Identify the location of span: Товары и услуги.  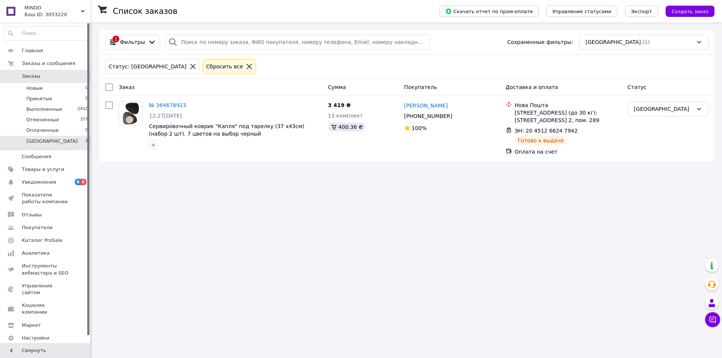
(43, 170).